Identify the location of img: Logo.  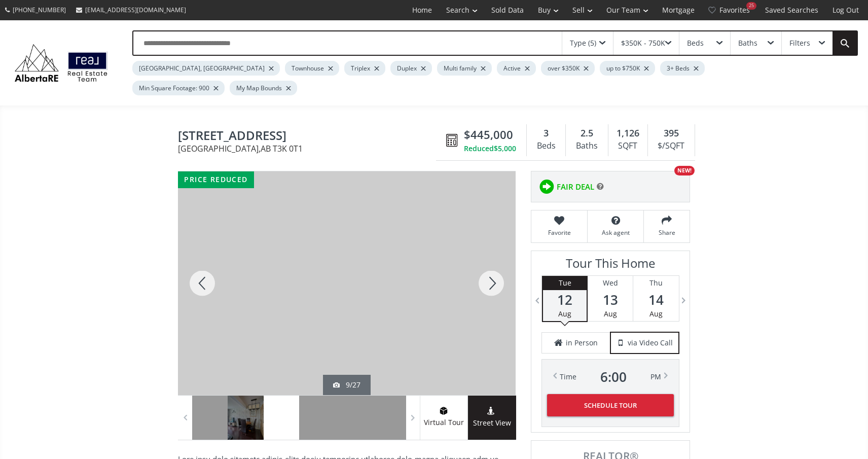
(61, 63).